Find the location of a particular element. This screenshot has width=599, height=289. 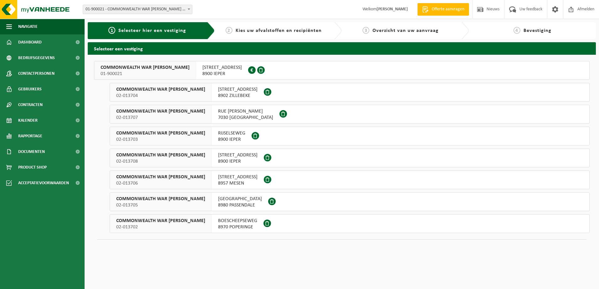

span: 02-013707 is located at coordinates (161, 118).